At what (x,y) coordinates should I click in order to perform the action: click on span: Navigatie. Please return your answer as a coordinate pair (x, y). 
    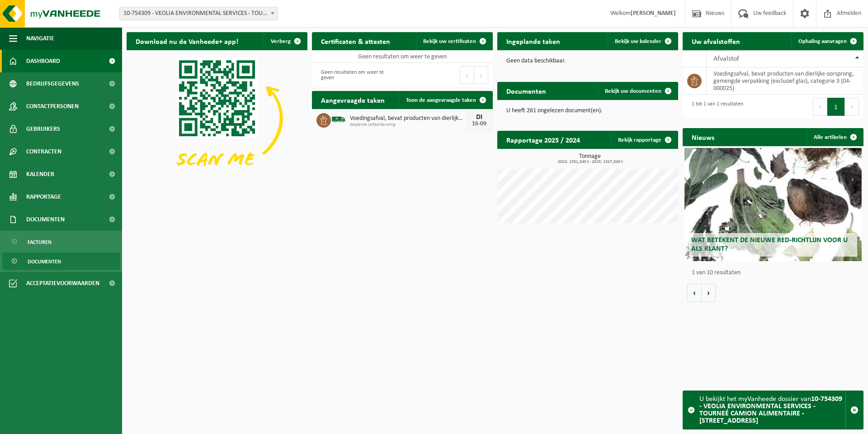
    Looking at the image, I should click on (40, 38).